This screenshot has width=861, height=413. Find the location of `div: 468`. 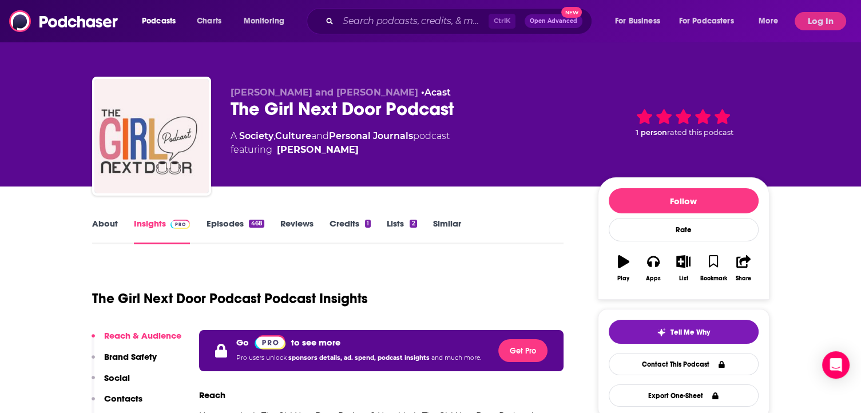

div: 468 is located at coordinates (256, 224).